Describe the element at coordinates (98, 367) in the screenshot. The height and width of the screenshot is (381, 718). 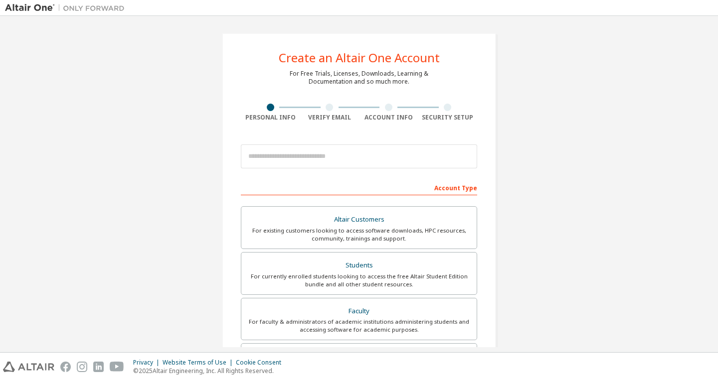
I see `img: linkedin.svg` at that location.